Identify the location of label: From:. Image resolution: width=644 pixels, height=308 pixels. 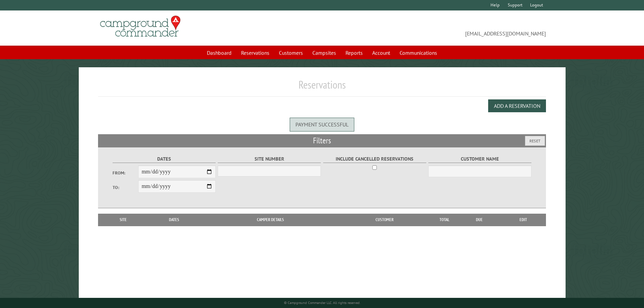
(126, 173).